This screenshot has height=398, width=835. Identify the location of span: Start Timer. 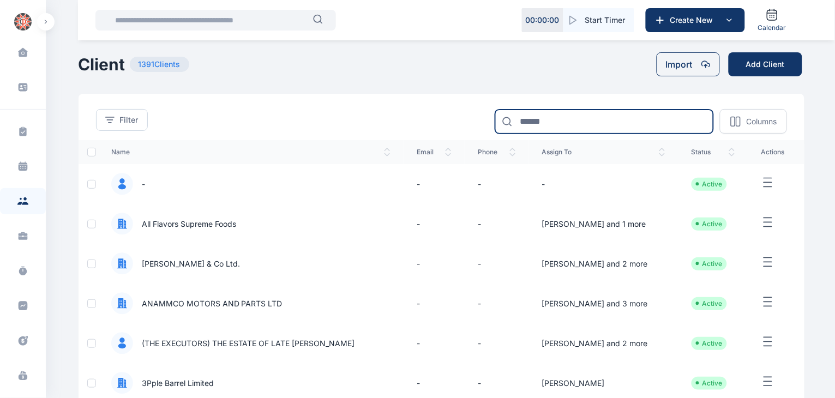
(605, 20).